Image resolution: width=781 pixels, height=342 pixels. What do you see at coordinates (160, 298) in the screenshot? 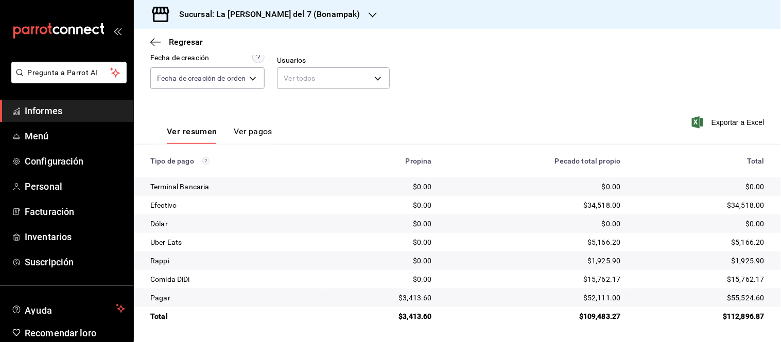
I see `font: Pagar` at bounding box center [160, 298].